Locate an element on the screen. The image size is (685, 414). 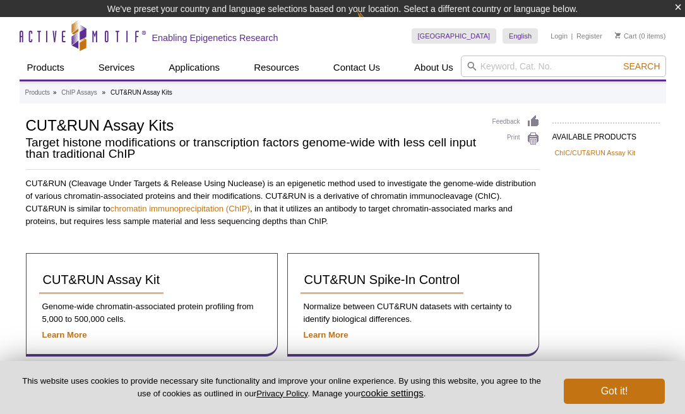
p: Genome-wide chromatin-associated protein profiling from 5,000 to 500,000 cells. is located at coordinates (152, 313).